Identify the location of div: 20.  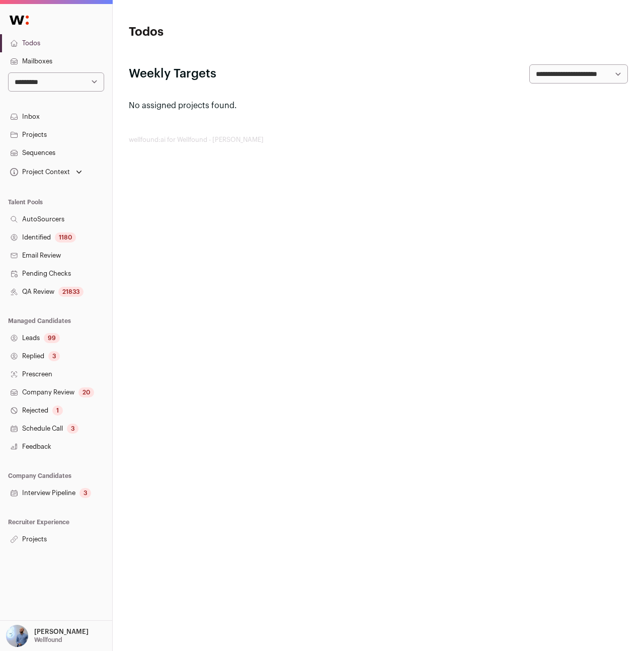
(86, 392).